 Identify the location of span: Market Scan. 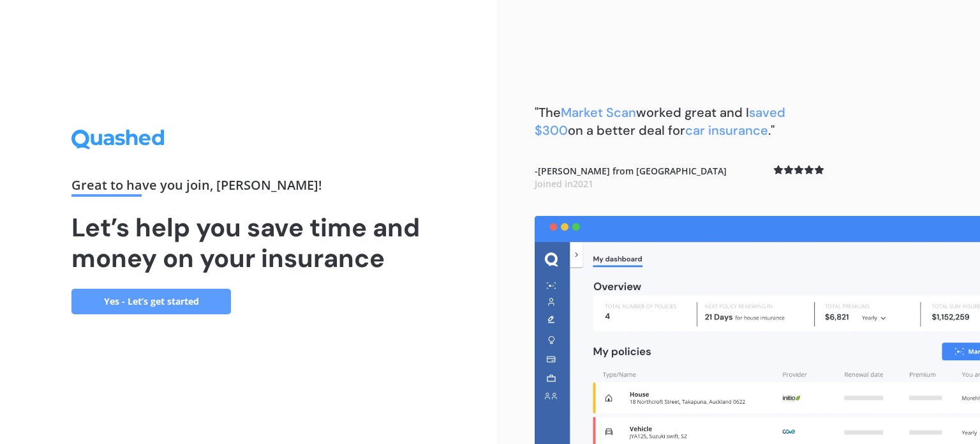
(598, 112).